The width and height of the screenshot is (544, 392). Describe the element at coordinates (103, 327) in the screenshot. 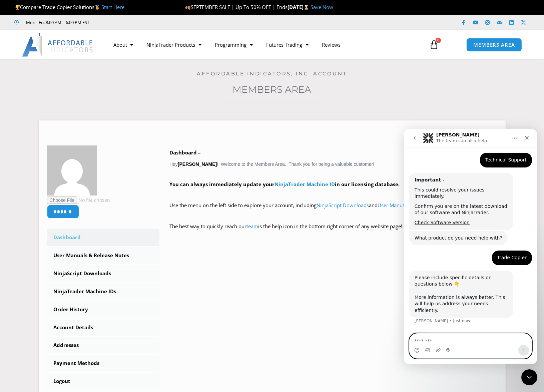

I see `a: Account Details` at that location.